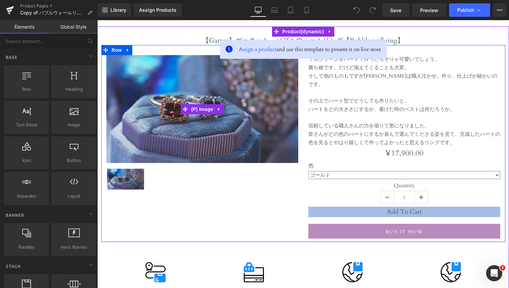 This screenshot has height=288, width=509. What do you see at coordinates (395, 10) in the screenshot?
I see `span: Save` at bounding box center [395, 10].